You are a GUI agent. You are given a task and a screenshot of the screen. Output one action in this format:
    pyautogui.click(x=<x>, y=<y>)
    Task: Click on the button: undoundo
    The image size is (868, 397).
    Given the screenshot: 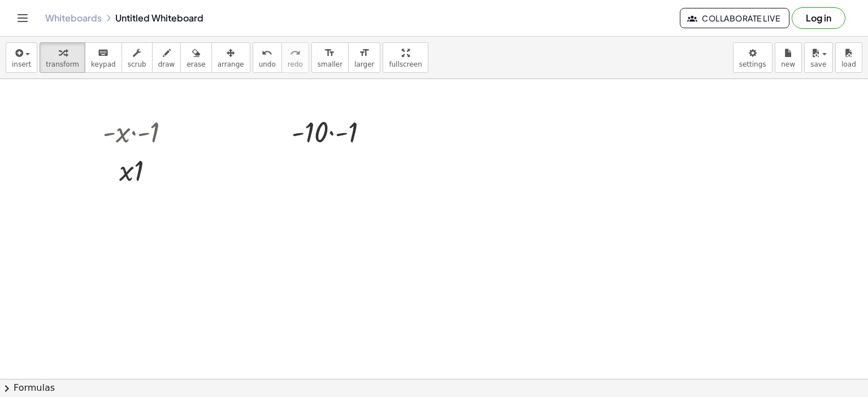 What is the action you would take?
    pyautogui.click(x=267, y=57)
    